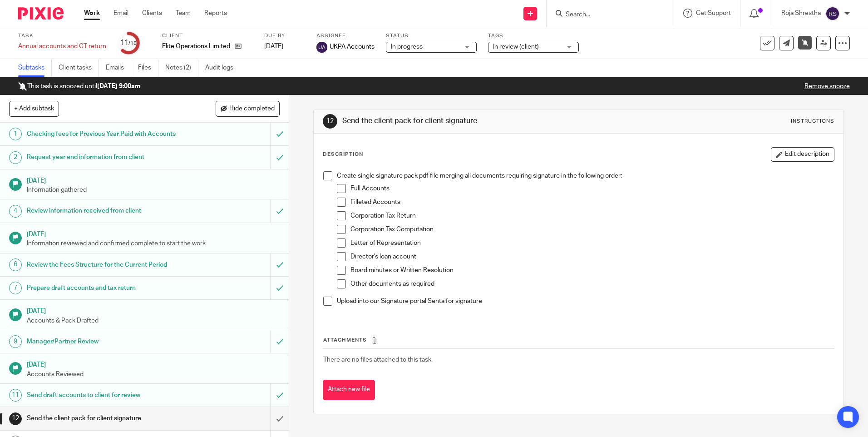  What do you see at coordinates (119, 68) in the screenshot?
I see `a: Emails` at bounding box center [119, 68].